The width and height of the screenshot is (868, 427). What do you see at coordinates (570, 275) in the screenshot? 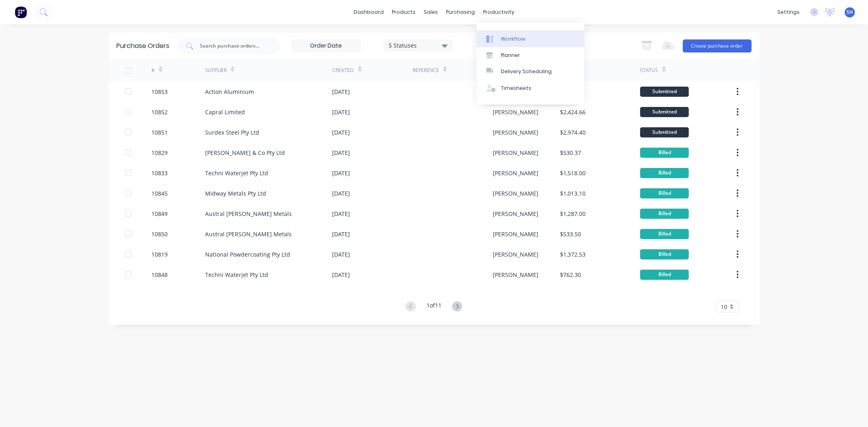
I see `div: $762.30` at bounding box center [570, 275].